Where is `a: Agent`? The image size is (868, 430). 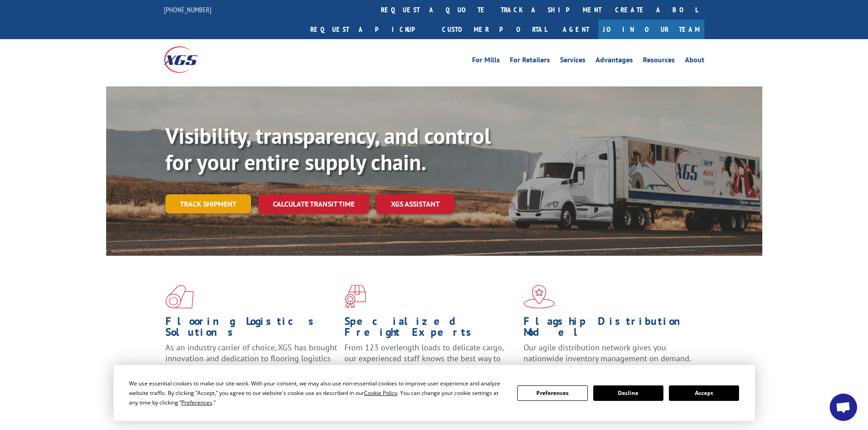 a: Agent is located at coordinates (576, 29).